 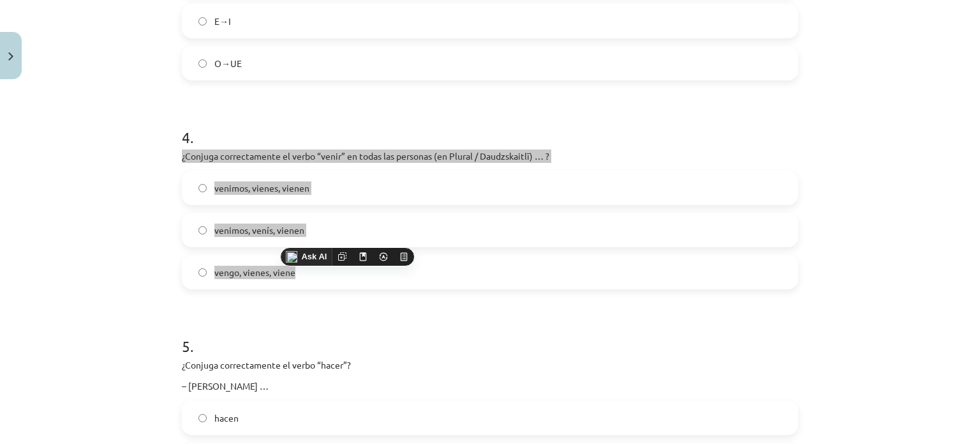 I want to click on p: ¿Conjuga correctamente el verbo “venir” en todas las personas (en Plural / Daudzskaitlī) … ?, so click(x=490, y=156).